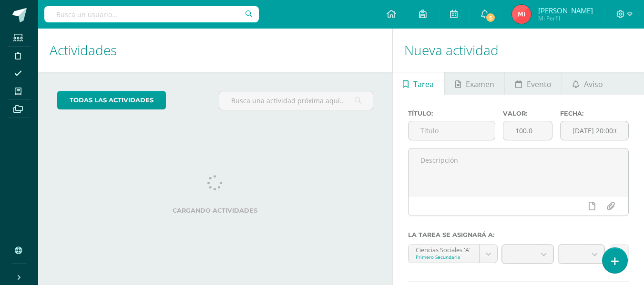 This screenshot has width=644, height=285. What do you see at coordinates (419, 84) in the screenshot?
I see `a: Tarea` at bounding box center [419, 84].